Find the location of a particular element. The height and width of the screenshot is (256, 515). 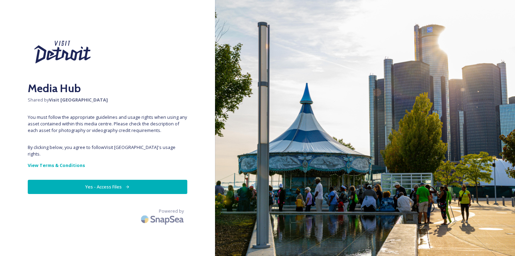

h2: Media Hub is located at coordinates (108, 88).